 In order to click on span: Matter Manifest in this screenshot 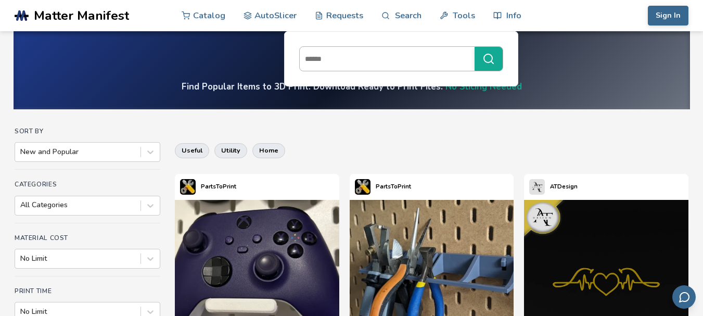, I will do `click(81, 16)`.